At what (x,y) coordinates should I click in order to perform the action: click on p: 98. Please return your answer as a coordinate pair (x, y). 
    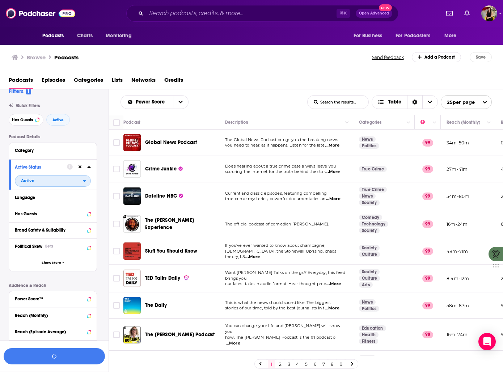
    Looking at the image, I should click on (427, 334).